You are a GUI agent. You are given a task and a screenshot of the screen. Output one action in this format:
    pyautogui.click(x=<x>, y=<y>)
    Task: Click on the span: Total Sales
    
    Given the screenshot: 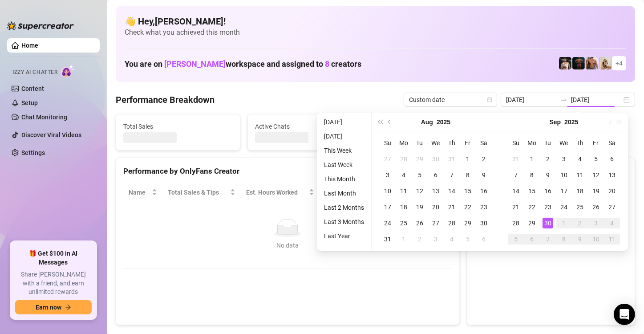 What is the action you would take?
    pyautogui.click(x=178, y=126)
    